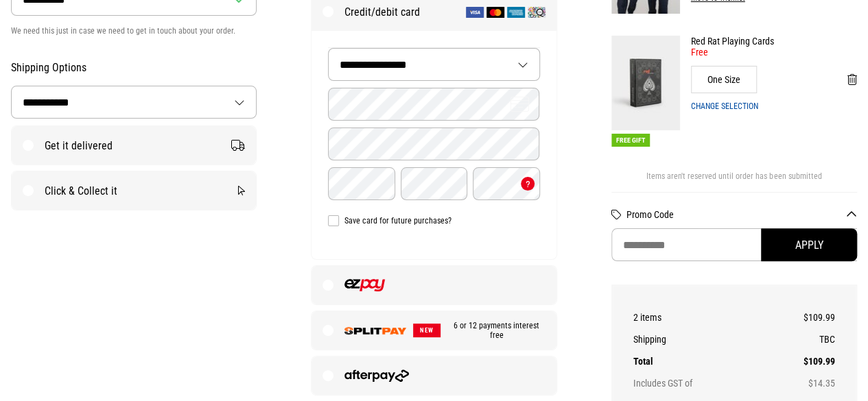 The height and width of the screenshot is (401, 868). I want to click on input: Name on Card, so click(434, 144).